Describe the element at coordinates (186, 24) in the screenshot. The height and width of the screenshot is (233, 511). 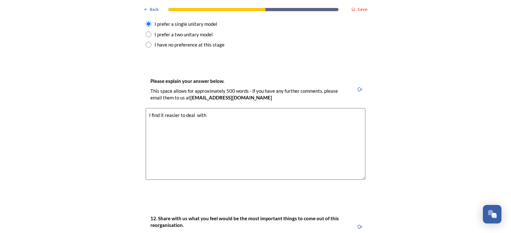
I see `div: I prefer a single unitary model` at that location.